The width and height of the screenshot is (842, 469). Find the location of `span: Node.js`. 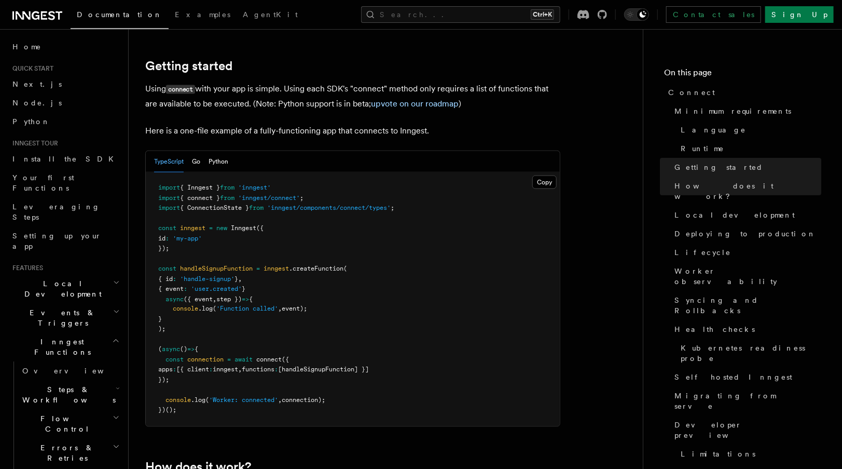

span: Node.js is located at coordinates (37, 103).